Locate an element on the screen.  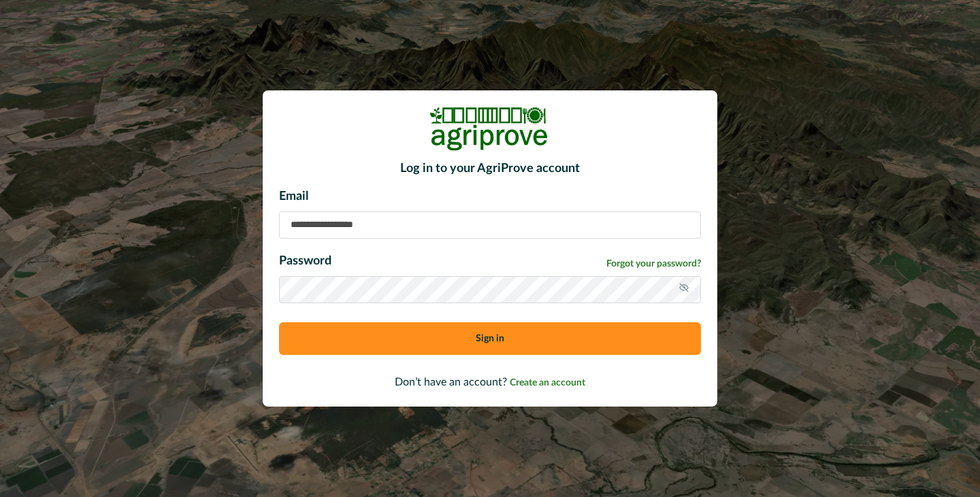
img: Logo Image is located at coordinates (490, 129).